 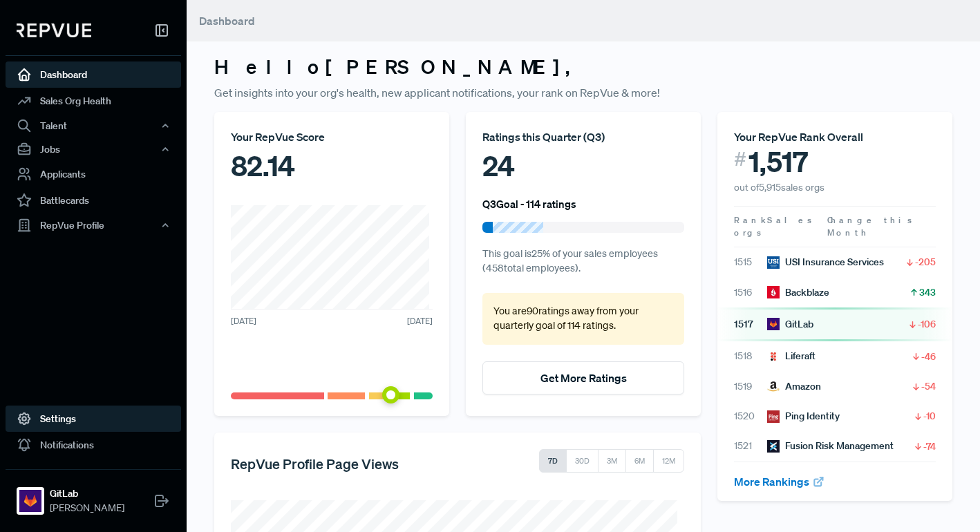 What do you see at coordinates (790, 324) in the screenshot?
I see `div: GitLab` at bounding box center [790, 324].